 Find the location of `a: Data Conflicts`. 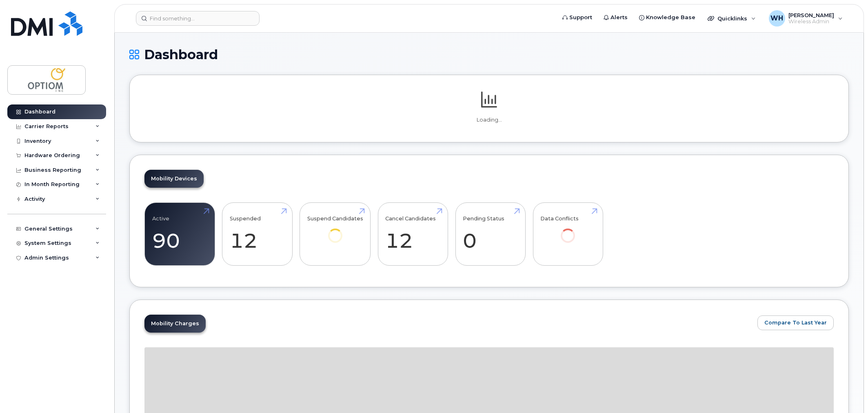

a: Data Conflicts is located at coordinates (568, 230).